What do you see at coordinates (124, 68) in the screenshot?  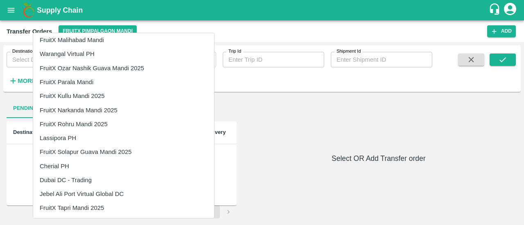 I see `li: FruitX Ozar Nashik Guava Mandi 2025` at bounding box center [124, 68].